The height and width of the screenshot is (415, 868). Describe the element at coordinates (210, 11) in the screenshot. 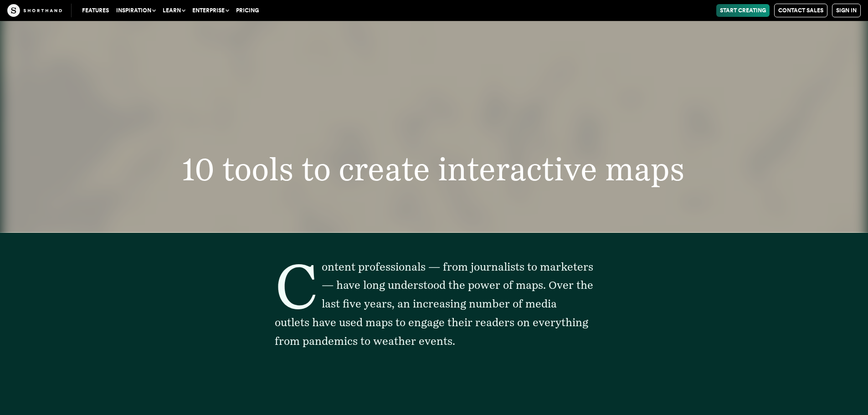

I see `button: Enterprise` at that location.